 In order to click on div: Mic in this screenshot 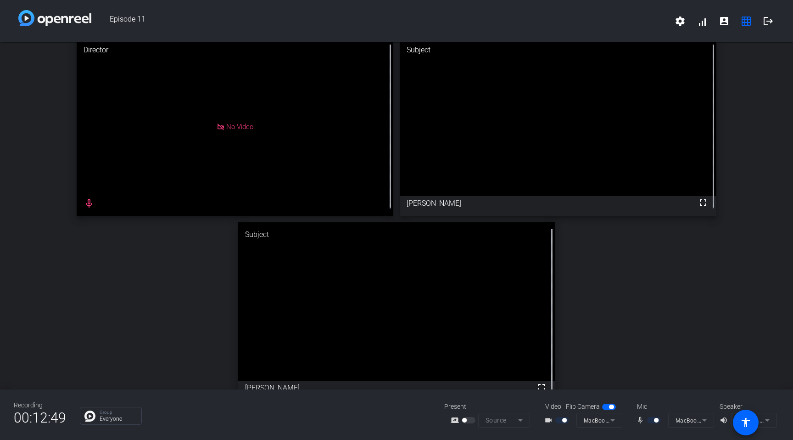, I will do `click(674, 406)`.